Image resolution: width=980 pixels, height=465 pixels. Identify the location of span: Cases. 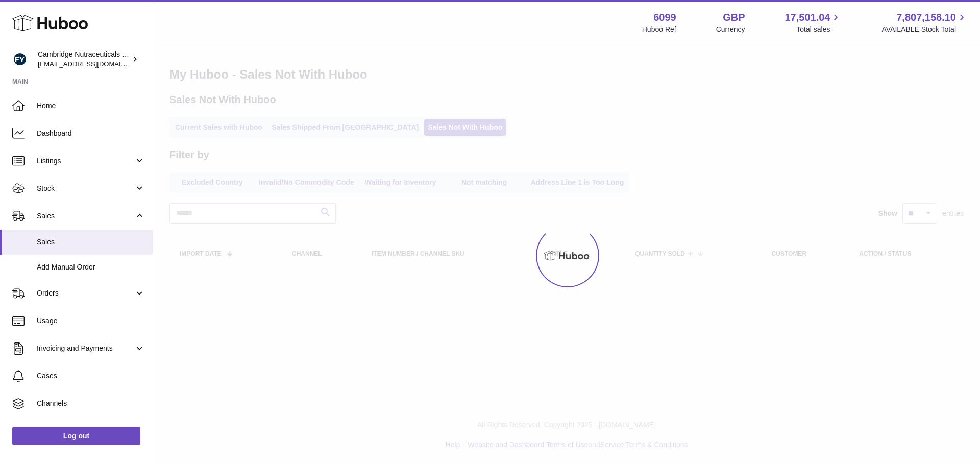
(91, 376).